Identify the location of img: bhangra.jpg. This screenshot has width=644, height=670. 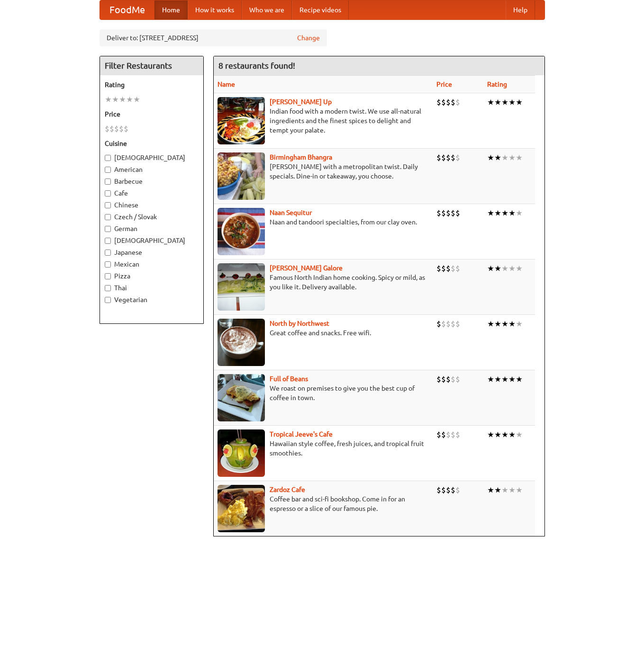
(241, 176).